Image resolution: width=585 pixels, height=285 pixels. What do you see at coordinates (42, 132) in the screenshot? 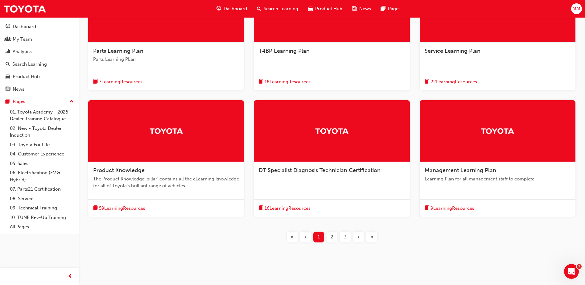
I see `a: 02. New - Toyota Dealer Induction` at bounding box center [42, 132].